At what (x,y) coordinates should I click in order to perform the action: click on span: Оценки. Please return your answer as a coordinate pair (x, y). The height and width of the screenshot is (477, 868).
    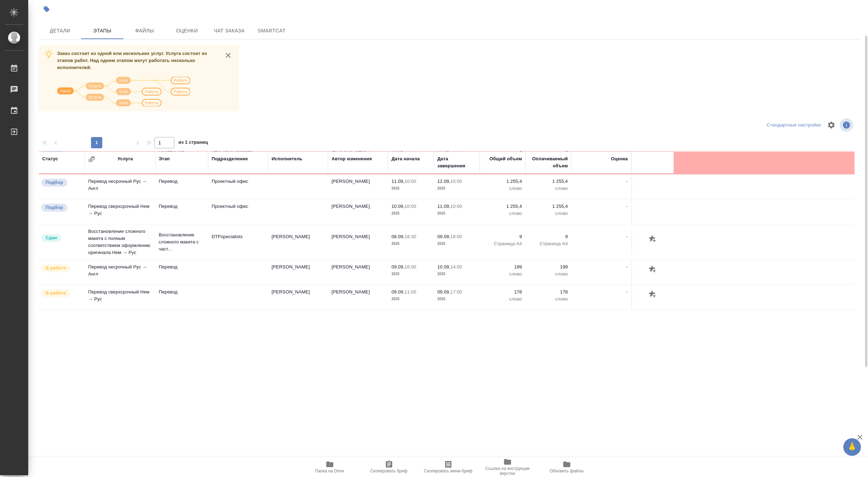
    Looking at the image, I should click on (187, 31).